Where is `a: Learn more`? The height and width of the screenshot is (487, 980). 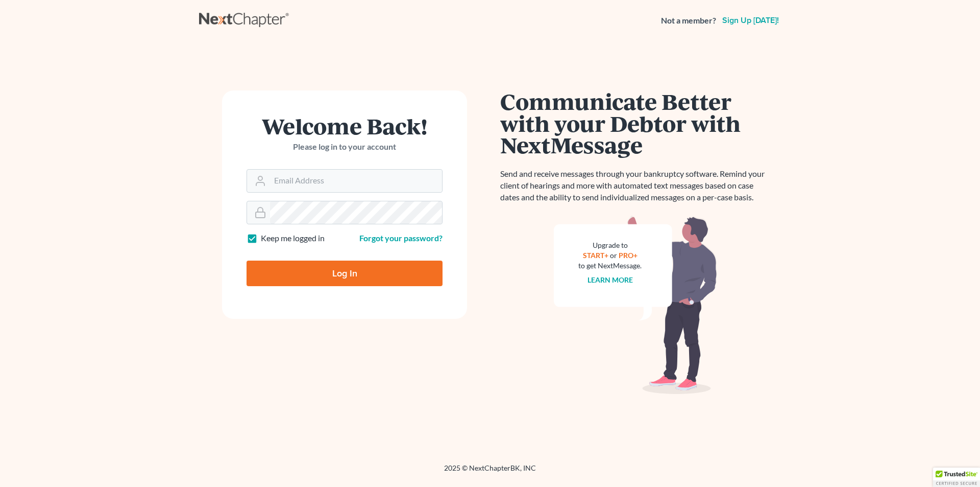
a: Learn more is located at coordinates (610, 279).